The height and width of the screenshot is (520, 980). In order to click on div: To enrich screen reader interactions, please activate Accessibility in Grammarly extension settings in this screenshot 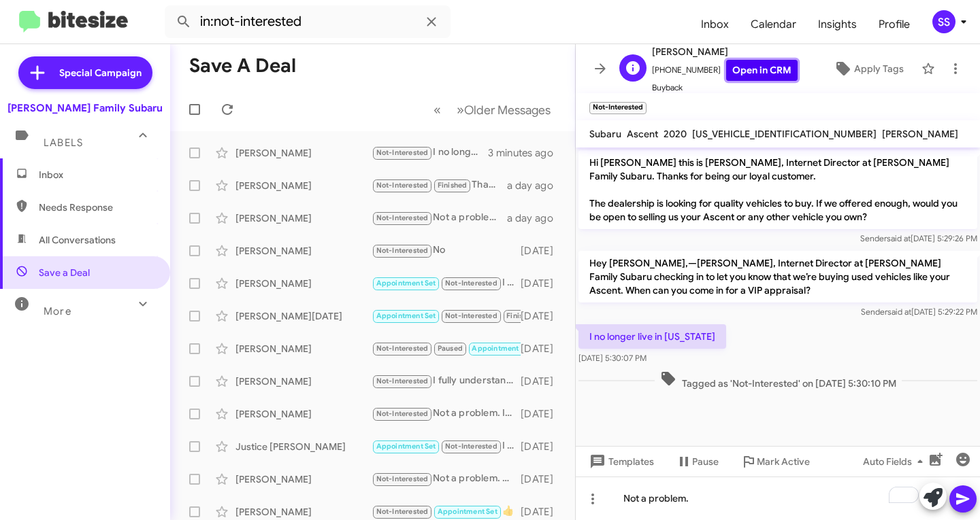, I will do `click(778, 498)`.